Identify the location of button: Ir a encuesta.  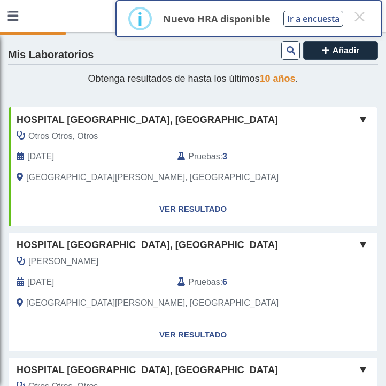
(313, 19).